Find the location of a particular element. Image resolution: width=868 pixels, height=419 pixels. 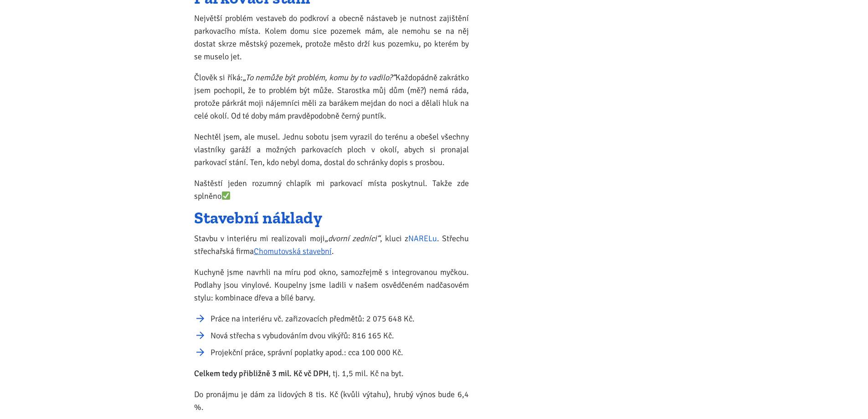

p: Kuchyně jsme navrhli na míru pod okno, samozřejmě s integrovanou myčkou. Podlahy jsou vinylové. K... is located at coordinates (331, 285).